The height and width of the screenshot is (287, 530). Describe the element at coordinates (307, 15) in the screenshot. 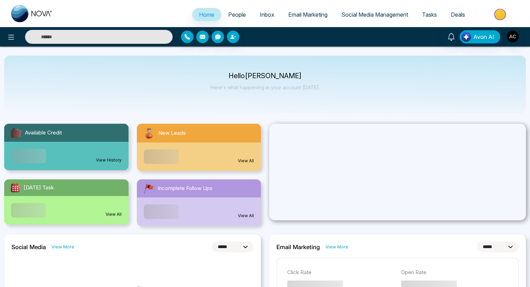

I see `span: Email Marketing` at that location.